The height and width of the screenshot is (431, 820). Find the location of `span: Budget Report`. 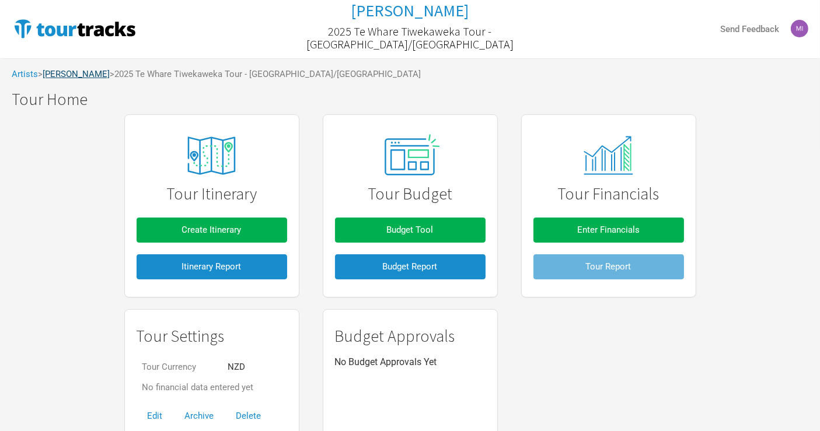

span: Budget Report is located at coordinates (410, 267).